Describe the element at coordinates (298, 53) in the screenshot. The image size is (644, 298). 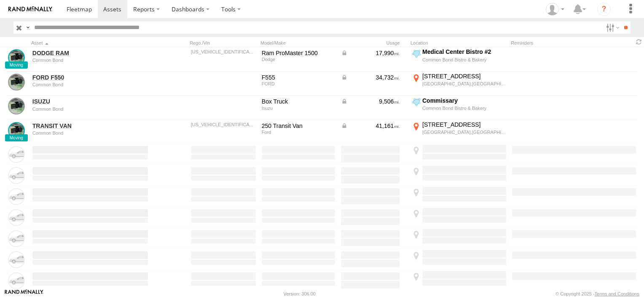
I see `div: Ram ProMaster 1500` at that location.